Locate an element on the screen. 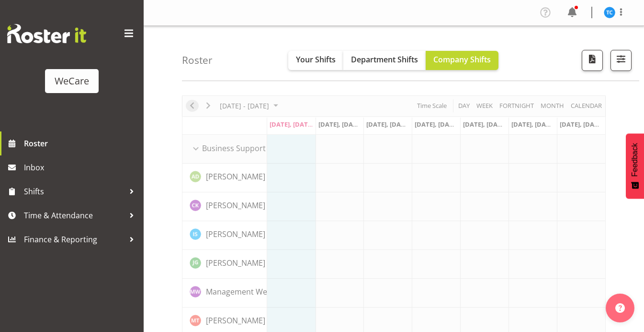  span: Shifts is located at coordinates (74, 191).